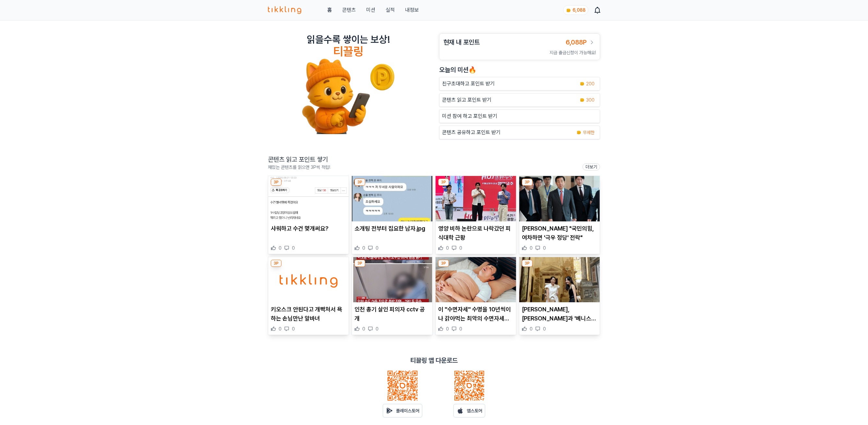 This screenshot has height=425, width=868. I want to click on a: 홈, so click(330, 10).